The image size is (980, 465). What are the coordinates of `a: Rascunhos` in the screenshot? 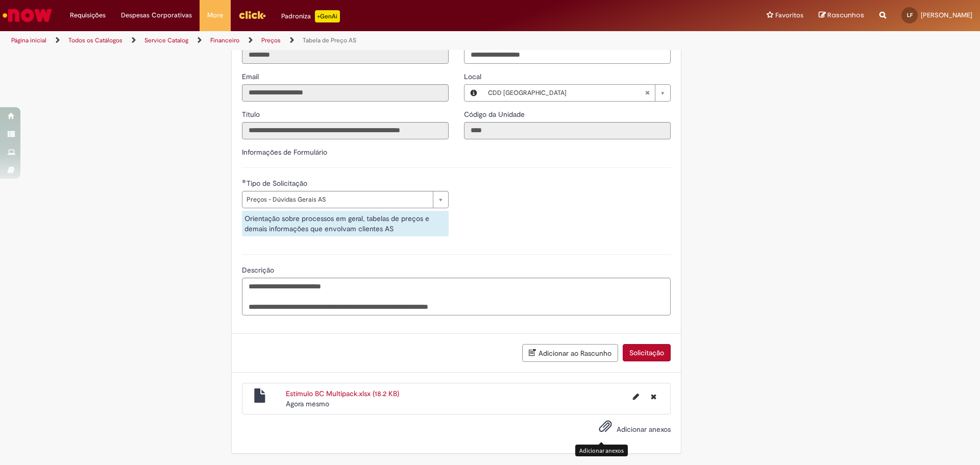 It's located at (841, 16).